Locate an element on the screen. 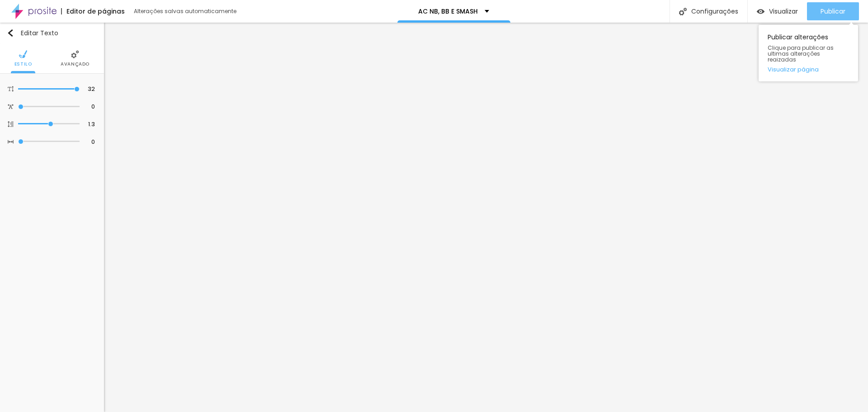 This screenshot has width=868, height=412. span: Estilo is located at coordinates (23, 64).